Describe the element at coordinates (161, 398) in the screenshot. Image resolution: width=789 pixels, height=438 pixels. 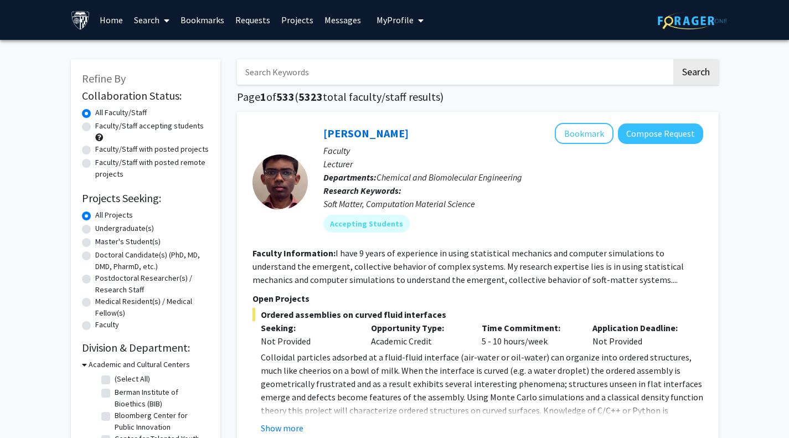
I see `label: Berman Institute of Bioethics (BIB)` at that location.